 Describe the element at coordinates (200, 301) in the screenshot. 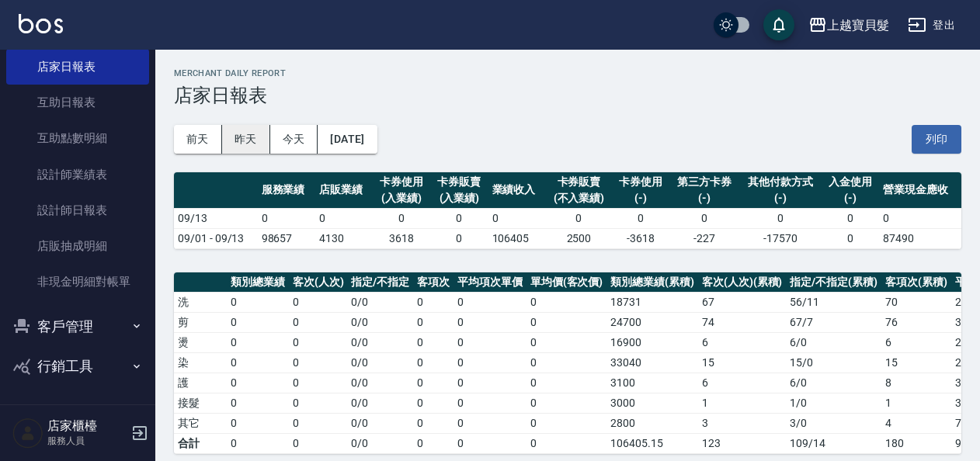

I see `td: 洗` at that location.